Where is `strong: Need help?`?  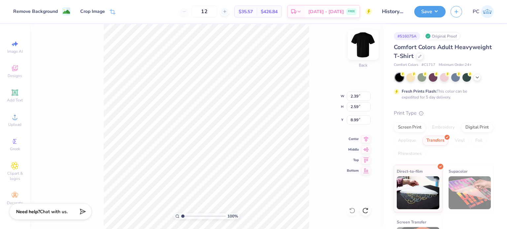 strong: Need help? is located at coordinates (28, 212).